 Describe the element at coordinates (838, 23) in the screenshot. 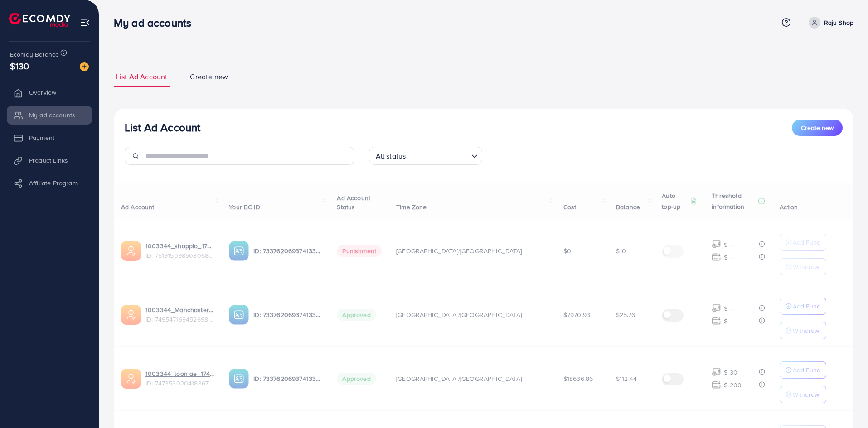

I see `p: Raju Shop` at that location.